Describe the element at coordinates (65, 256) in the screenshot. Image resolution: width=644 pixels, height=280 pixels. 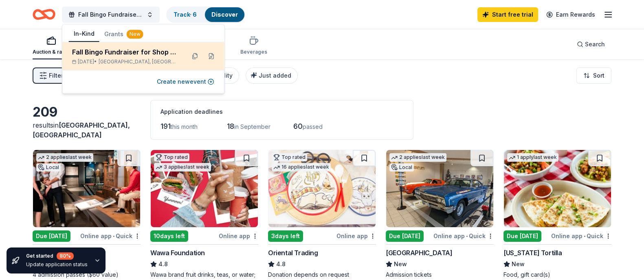
I see `div: 80 %` at that location.